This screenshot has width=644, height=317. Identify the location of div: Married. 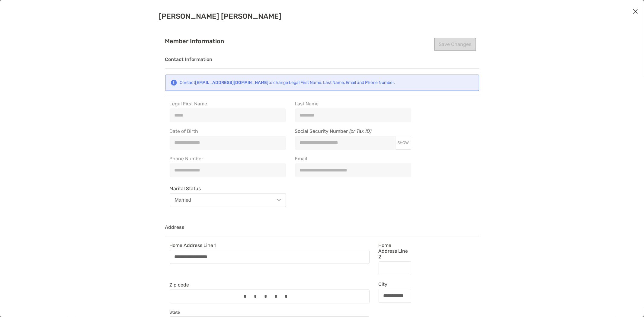
(183, 200).